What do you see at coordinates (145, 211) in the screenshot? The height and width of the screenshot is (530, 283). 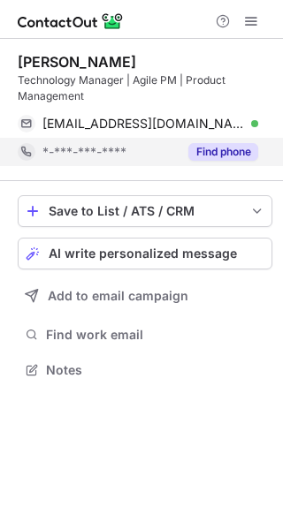 I see `div: Save to List / ATS / CRM` at bounding box center [145, 211].